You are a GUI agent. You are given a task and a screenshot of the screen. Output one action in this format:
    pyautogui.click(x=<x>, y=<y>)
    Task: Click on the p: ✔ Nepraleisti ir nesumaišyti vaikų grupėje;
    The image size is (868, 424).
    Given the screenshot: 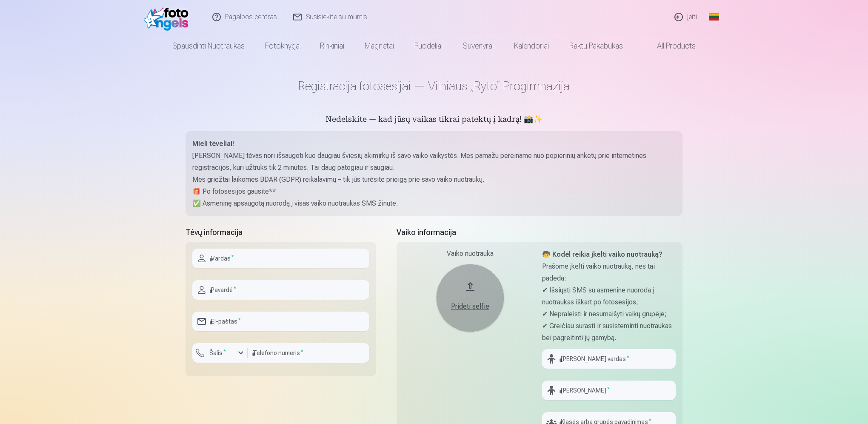 What is the action you would take?
    pyautogui.click(x=609, y=314)
    